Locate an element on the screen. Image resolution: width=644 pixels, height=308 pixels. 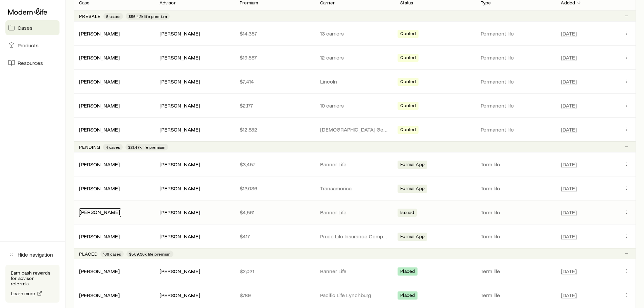
p: $13,036 is located at coordinates (274, 189).